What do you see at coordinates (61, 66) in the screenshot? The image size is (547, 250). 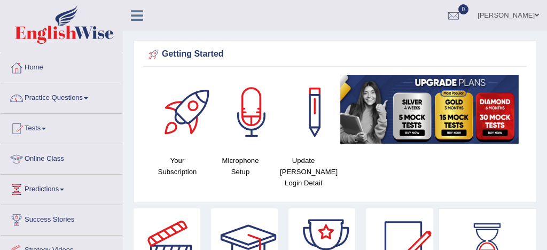 I see `a: Home` at bounding box center [61, 66].